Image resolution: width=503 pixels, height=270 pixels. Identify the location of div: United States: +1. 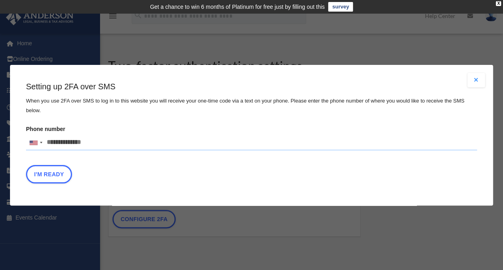
(36, 143).